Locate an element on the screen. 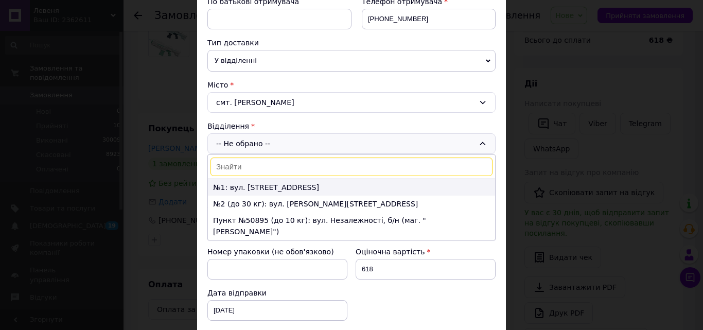 Image resolution: width=703 pixels, height=330 pixels. div: Номер упаковки (не обов'язково) is located at coordinates (278, 252).